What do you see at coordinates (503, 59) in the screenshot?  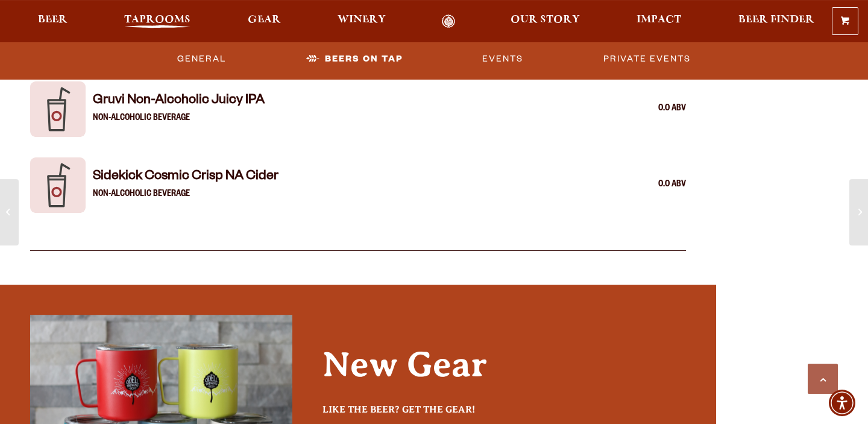 I see `a: Events` at bounding box center [503, 59].